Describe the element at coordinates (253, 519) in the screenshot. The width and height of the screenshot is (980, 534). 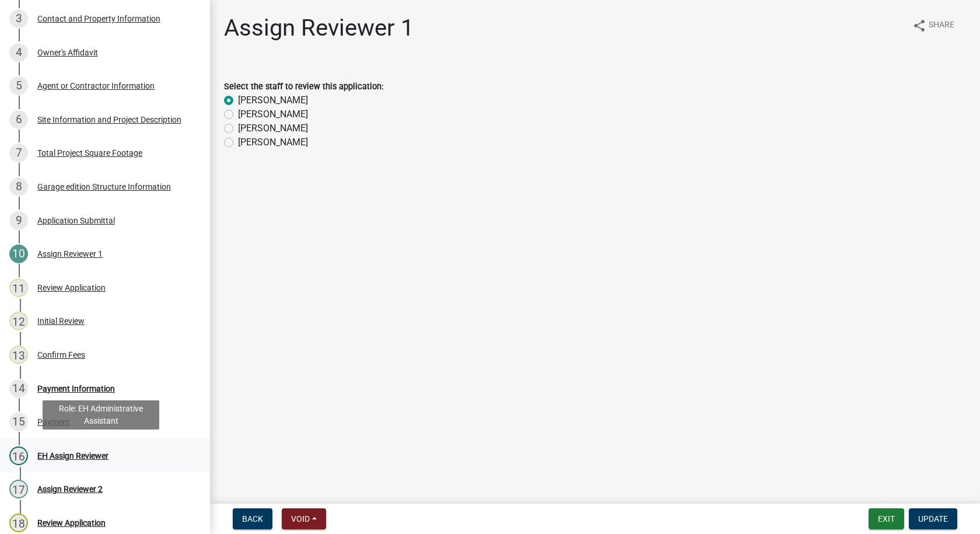
I see `button: Back` at that location.